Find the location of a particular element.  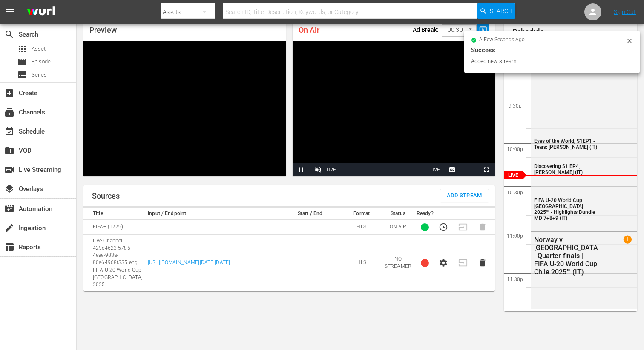

p: Ad Break: is located at coordinates (426, 30).